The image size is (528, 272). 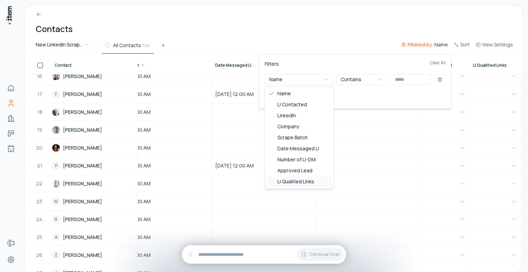 What do you see at coordinates (295, 170) in the screenshot?
I see `span: Approved Lead` at bounding box center [295, 170].